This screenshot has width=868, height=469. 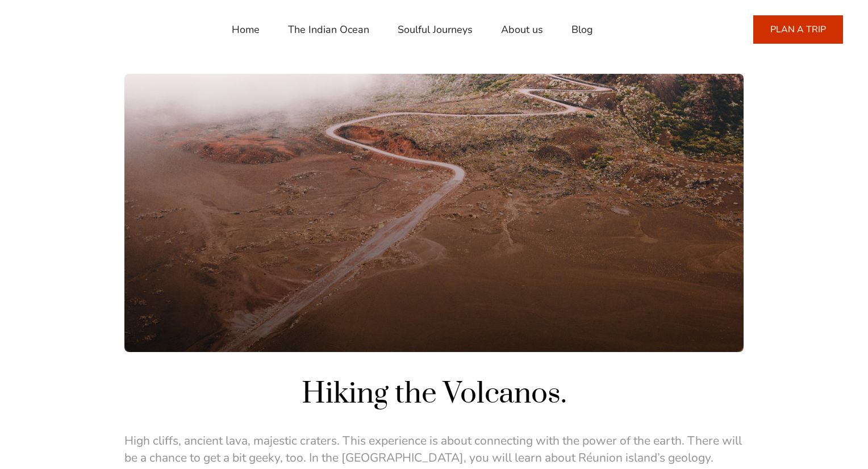 What do you see at coordinates (522, 30) in the screenshot?
I see `a: About us` at bounding box center [522, 30].